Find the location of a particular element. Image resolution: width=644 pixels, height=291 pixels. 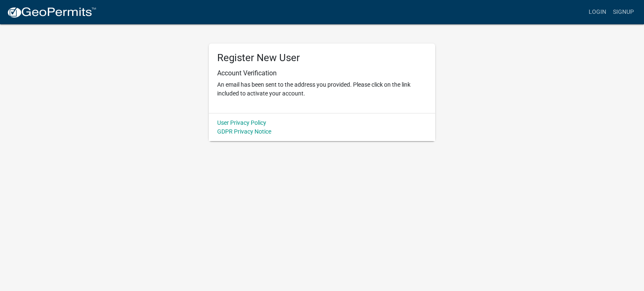

p: An email has been sent to the address you provided. Please click on the link included to activate... is located at coordinates (322, 89).